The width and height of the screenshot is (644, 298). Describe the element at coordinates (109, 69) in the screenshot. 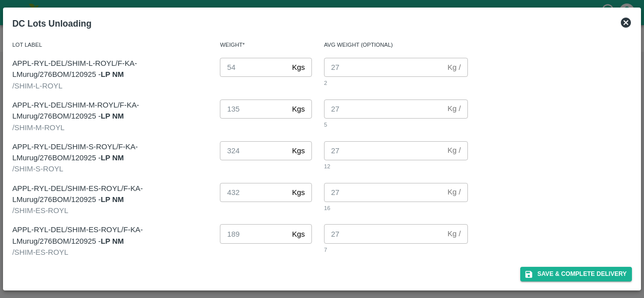

I see `p: APPL-RYL-DEL/SHIM-L-ROYL/F-KA-LMurug/276BOM/120925 -` at that location.